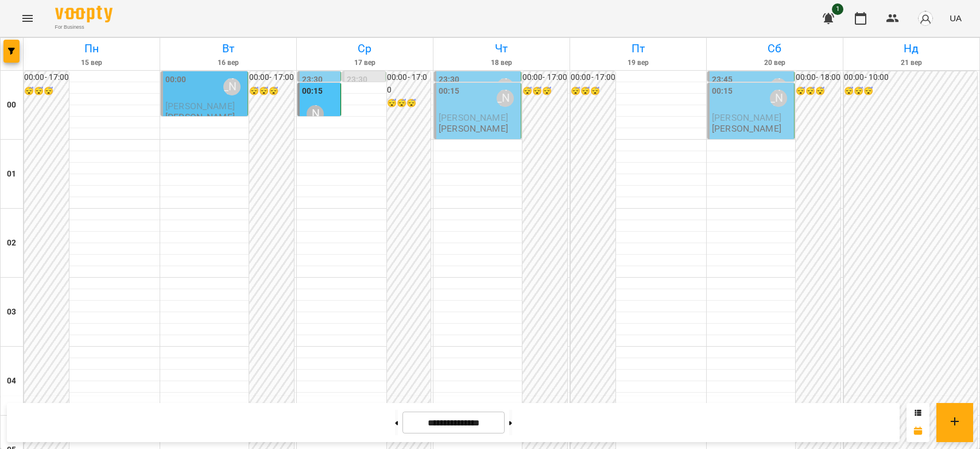  What do you see at coordinates (911, 62) in the screenshot?
I see `h6: 21 вер` at bounding box center [911, 62].